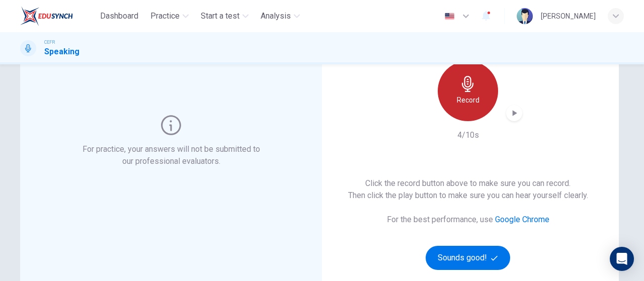 The image size is (644, 281). What do you see at coordinates (468, 135) in the screenshot?
I see `h6: 4/10s` at bounding box center [468, 135].